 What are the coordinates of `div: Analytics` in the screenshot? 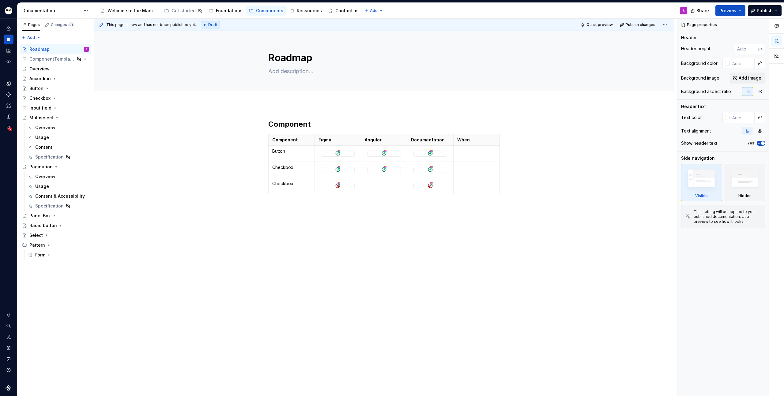 It's located at (9, 51).